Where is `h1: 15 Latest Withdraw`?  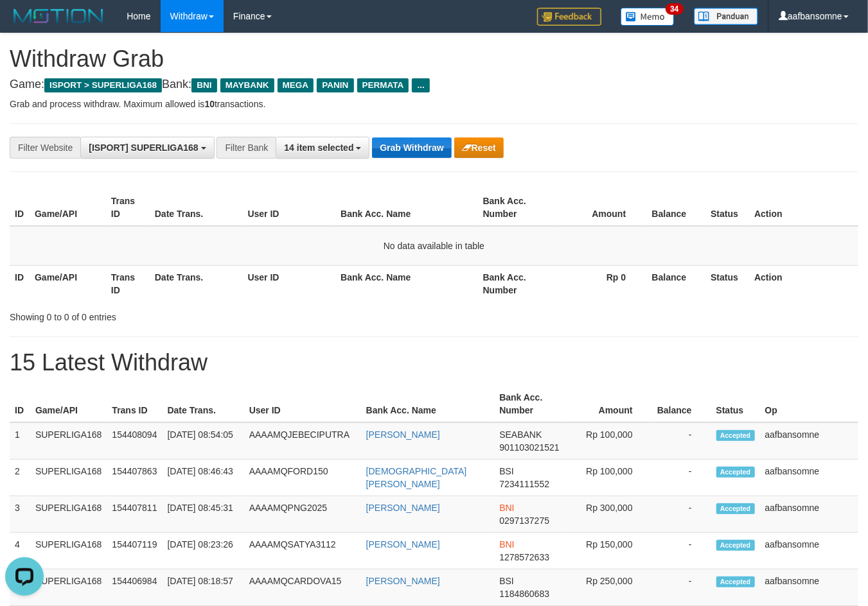 h1: 15 Latest Withdraw is located at coordinates (434, 362).